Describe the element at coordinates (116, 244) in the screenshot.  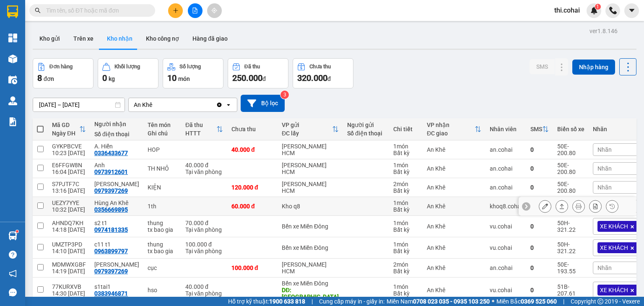
I see `div: c11 t1` at that location.